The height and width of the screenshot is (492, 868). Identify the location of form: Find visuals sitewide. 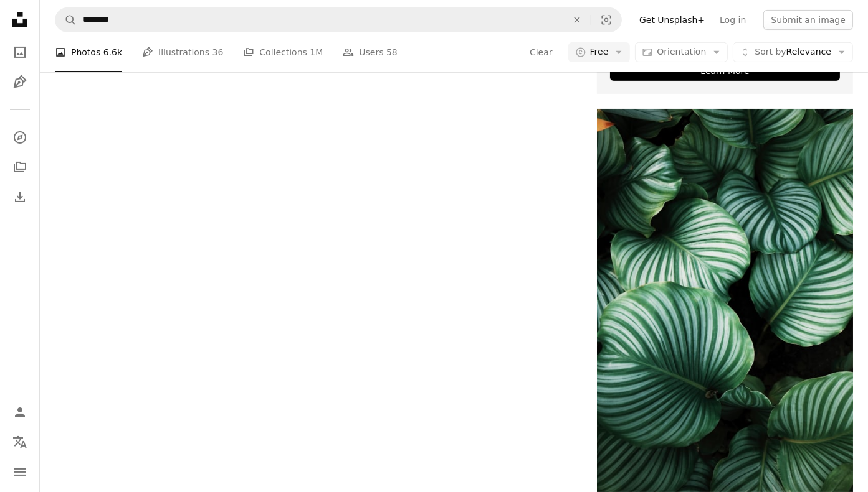
(339, 20).